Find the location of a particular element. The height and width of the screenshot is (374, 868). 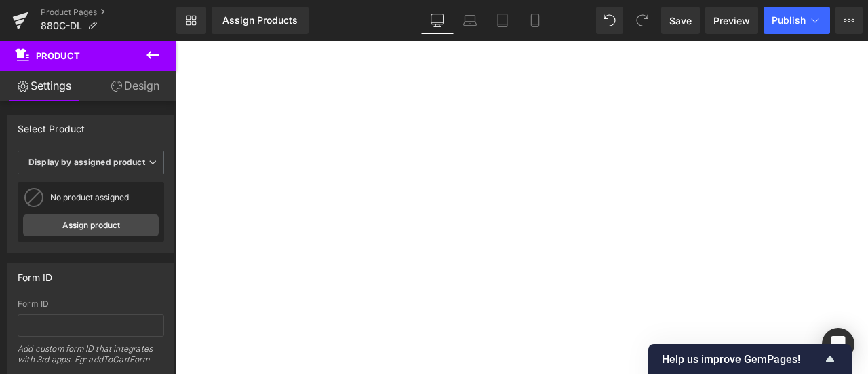

span: Save is located at coordinates (680, 20).